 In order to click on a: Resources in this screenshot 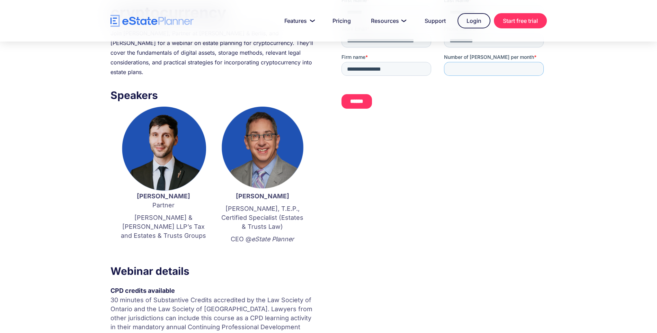, I will do `click(387, 21)`.